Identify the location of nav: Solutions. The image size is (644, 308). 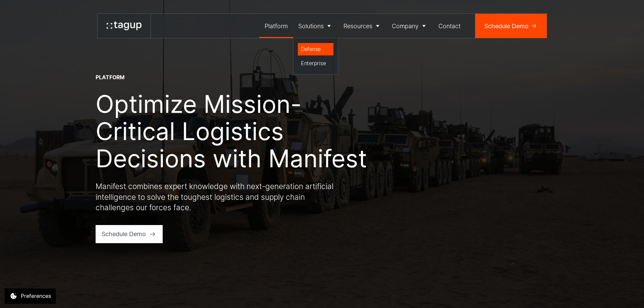
(316, 56).